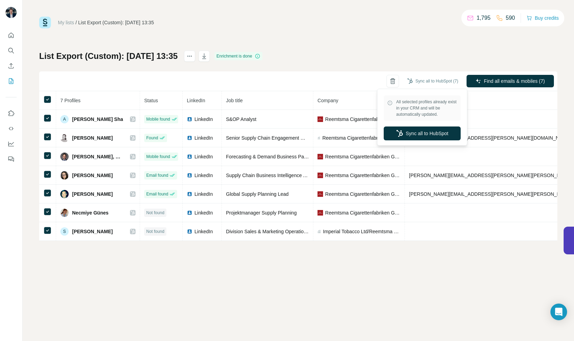  What do you see at coordinates (511, 81) in the screenshot?
I see `button: Find all emails & mobiles (7)` at bounding box center [511, 81].